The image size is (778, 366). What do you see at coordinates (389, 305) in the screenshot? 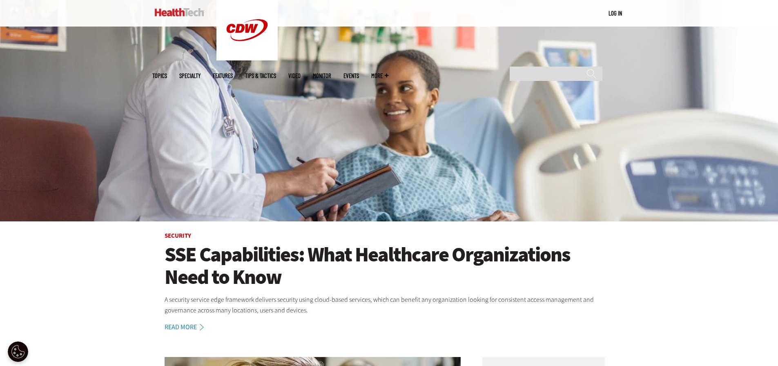
I see `p: A security service edge framework delivers security using cloud-based services, which can benefit...` at bounding box center [389, 305].